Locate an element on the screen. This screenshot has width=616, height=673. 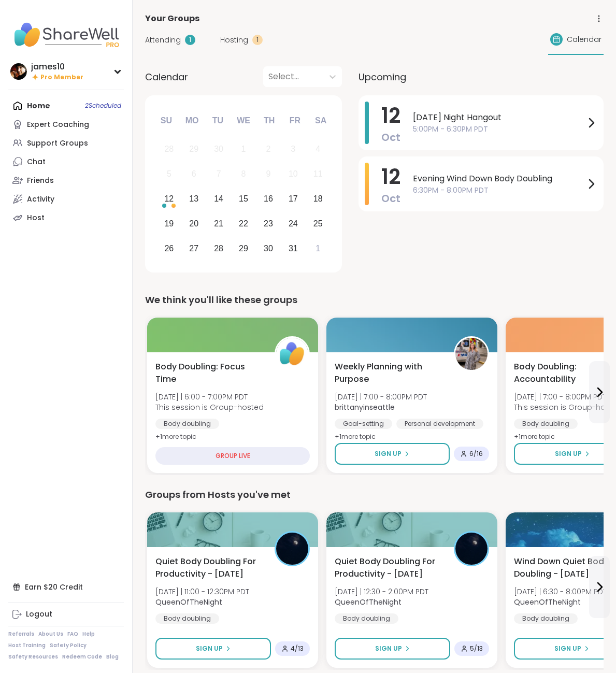
div: Choose Monday, October 20th, 2025 is located at coordinates (194, 223).